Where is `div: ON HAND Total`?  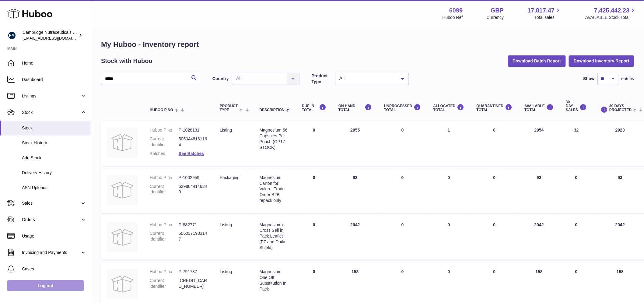 div: ON HAND Total is located at coordinates (355, 108).